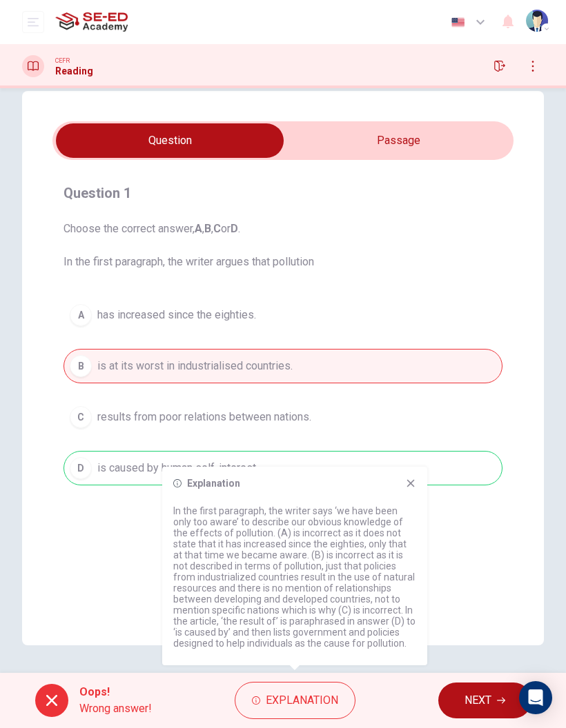  What do you see at coordinates (283, 193) in the screenshot?
I see `h4: Question 1` at bounding box center [283, 193].